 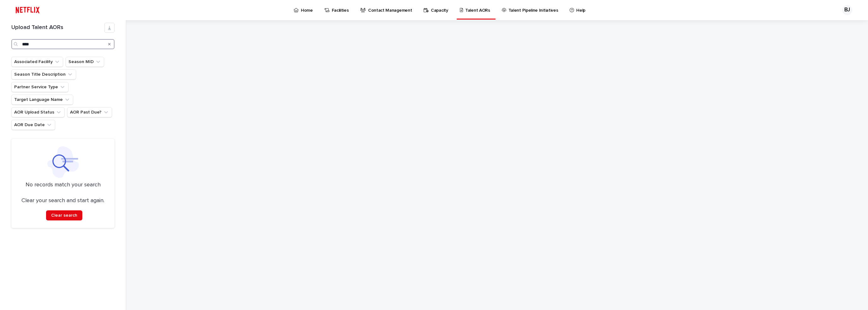 What do you see at coordinates (37, 62) in the screenshot?
I see `button: Associated Facility` at bounding box center [37, 62].